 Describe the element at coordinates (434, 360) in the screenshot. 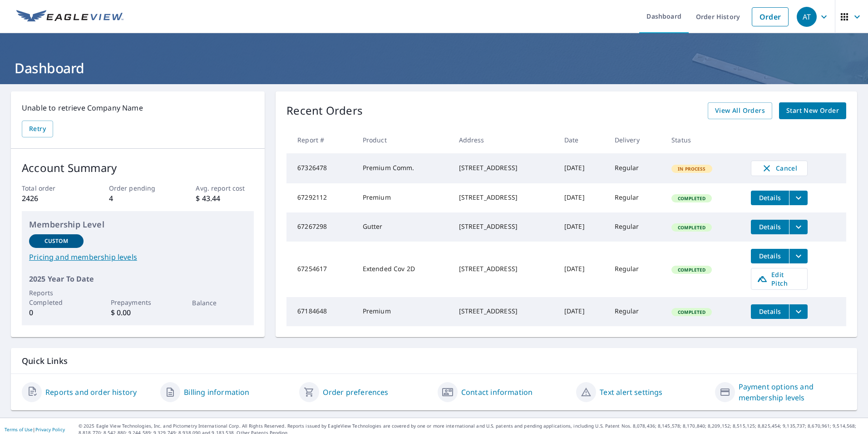

I see `p: Quick Links` at that location.